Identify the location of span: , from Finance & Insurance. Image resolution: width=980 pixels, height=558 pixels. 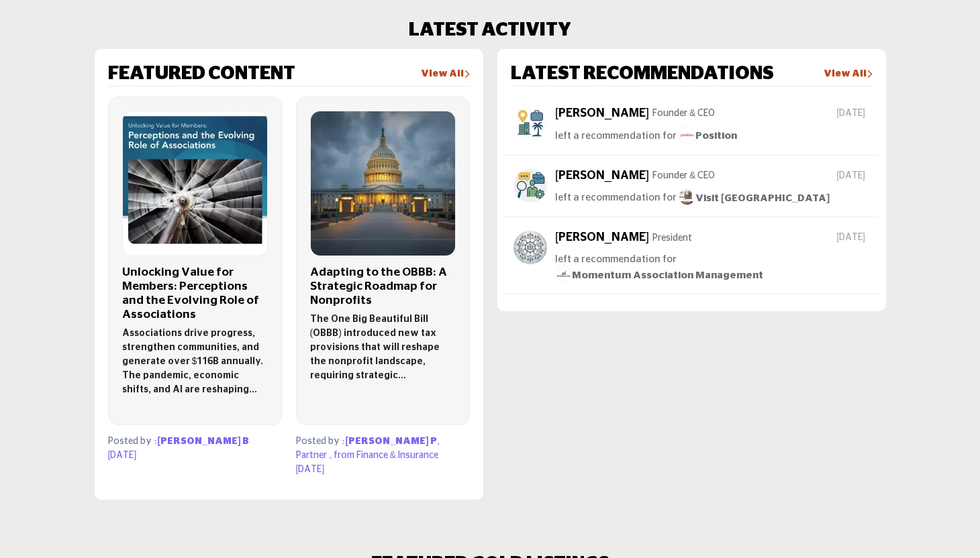
(383, 455).